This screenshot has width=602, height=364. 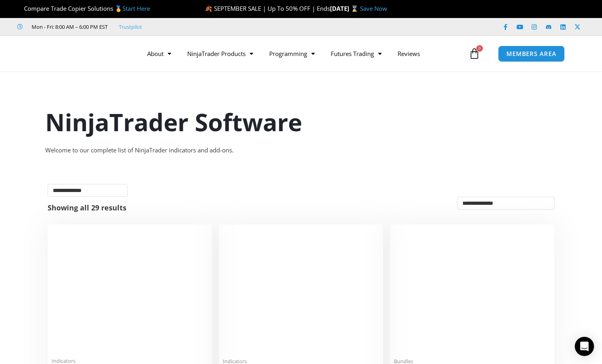 What do you see at coordinates (531, 54) in the screenshot?
I see `a: MEMBERS AREA` at bounding box center [531, 54].